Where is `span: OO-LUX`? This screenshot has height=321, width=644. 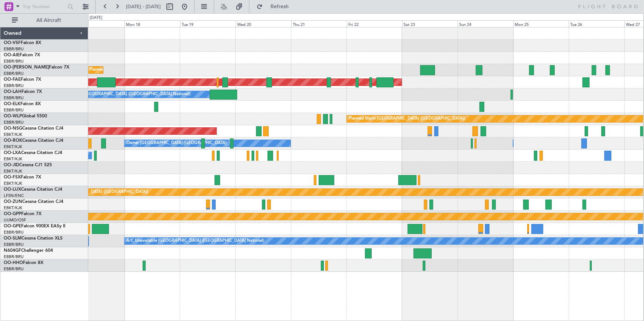
span: OO-LUX is located at coordinates (12, 190).